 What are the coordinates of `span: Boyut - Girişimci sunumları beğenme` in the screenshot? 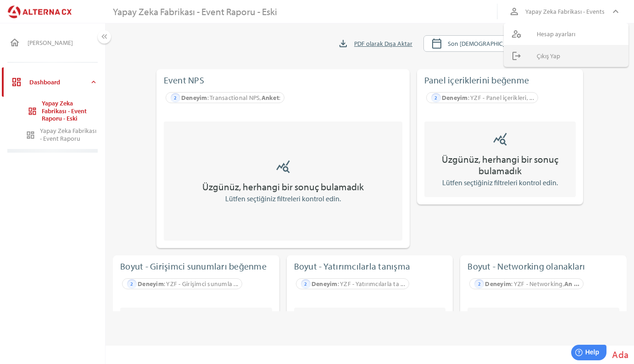 It's located at (193, 266).